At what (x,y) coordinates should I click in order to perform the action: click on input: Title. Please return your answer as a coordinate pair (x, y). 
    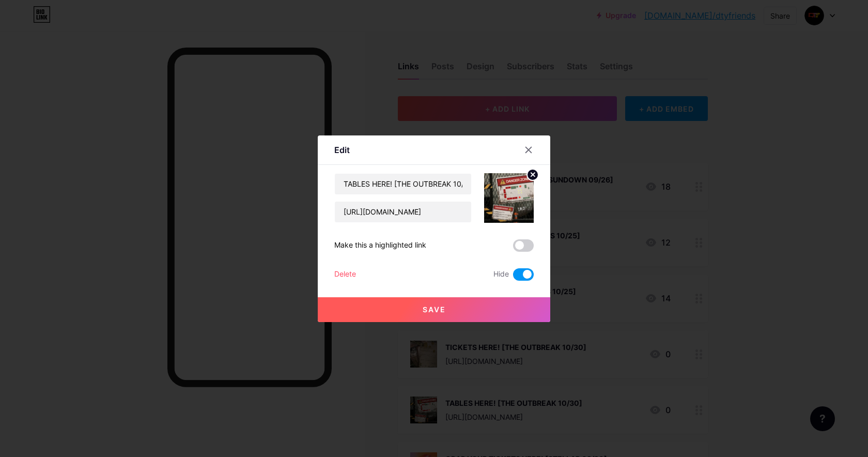
    Looking at the image, I should click on (403, 184).